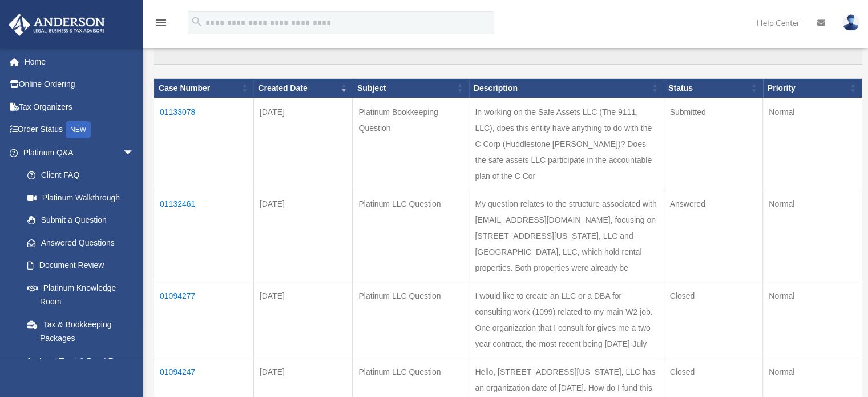 This screenshot has width=868, height=397. Describe the element at coordinates (161, 23) in the screenshot. I see `i: menu` at that location.